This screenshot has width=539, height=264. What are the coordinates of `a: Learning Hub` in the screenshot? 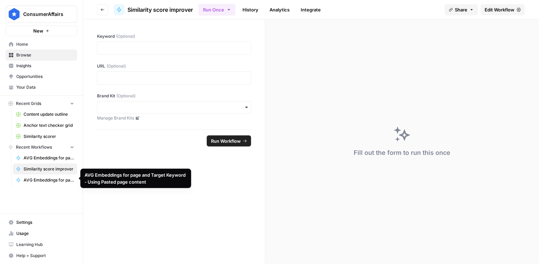 It's located at (41, 245).